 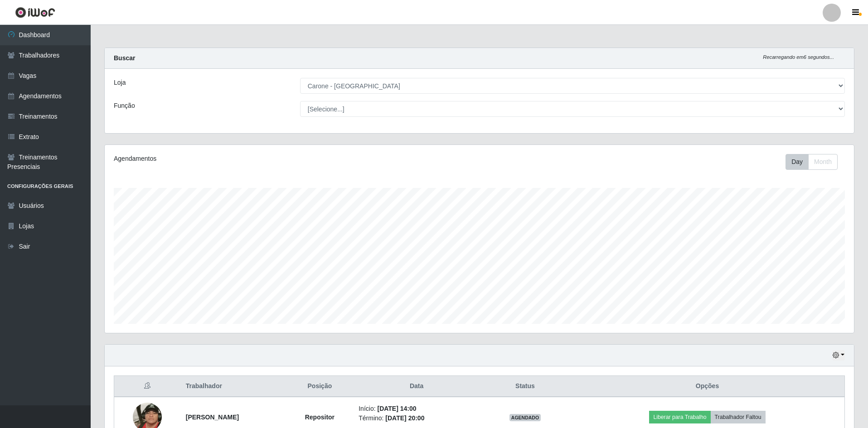 I want to click on button: Month, so click(x=822, y=162).